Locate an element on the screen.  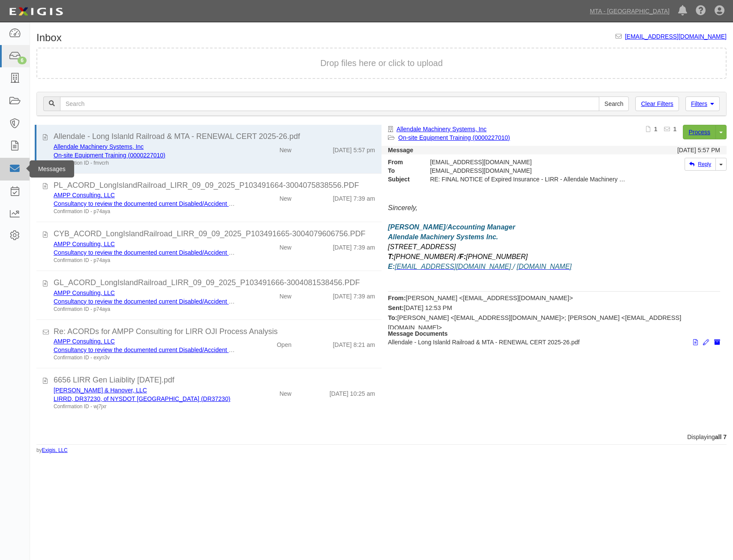
div: Open is located at coordinates (284, 343).